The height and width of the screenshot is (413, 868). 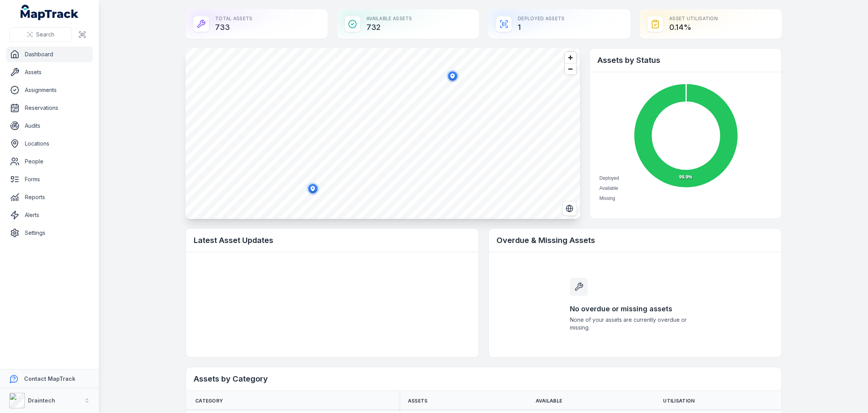 I want to click on a: MapTrack, so click(x=50, y=12).